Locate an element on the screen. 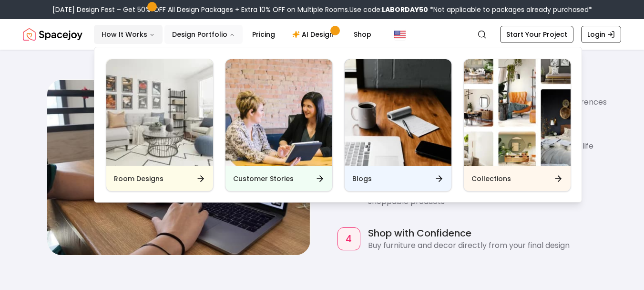  button: Design Portfolio is located at coordinates (204, 34).